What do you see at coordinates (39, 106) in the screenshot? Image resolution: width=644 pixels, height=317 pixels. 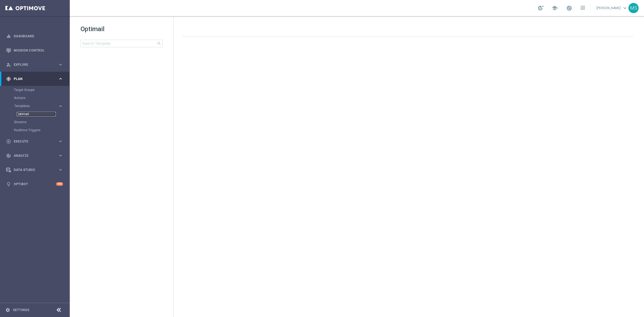 I see `button: Templates keyboard_arrow_right` at bounding box center [39, 106].